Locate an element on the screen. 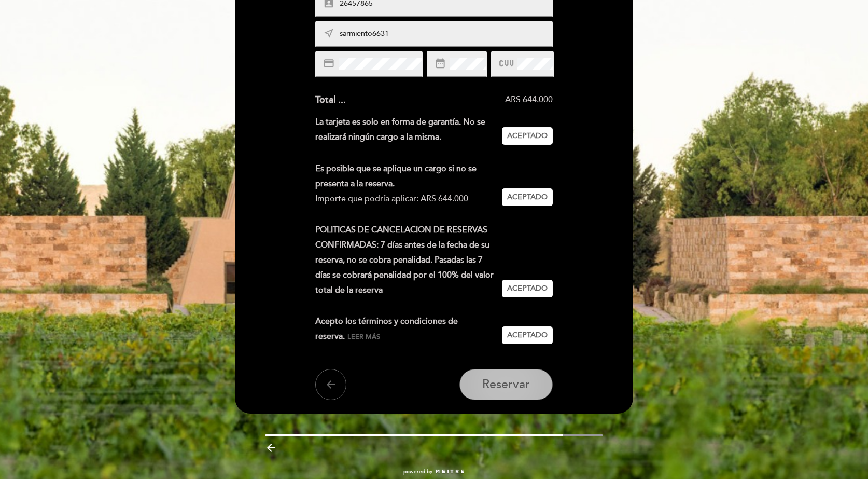 The width and height of the screenshot is (868, 479). div: POLITICAS DE CANCELACION DE RESERVAS CONFIRMADAS: 7 días antes de la fecha de su reserva, no se c... is located at coordinates (409, 260).